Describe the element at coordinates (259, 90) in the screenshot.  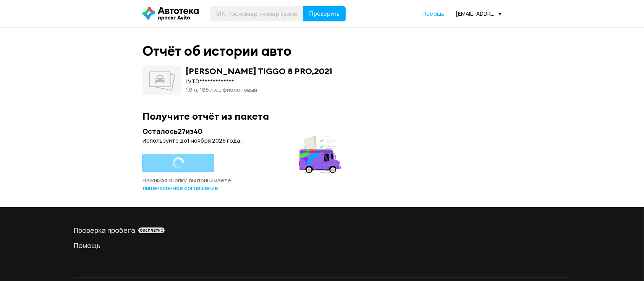
I see `div: 1.6 л, 185 л.c., фиолетовый` at that location.